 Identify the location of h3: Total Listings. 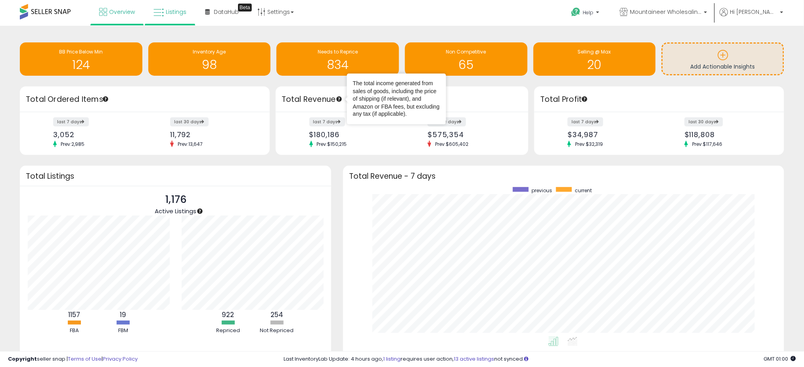
(175, 176).